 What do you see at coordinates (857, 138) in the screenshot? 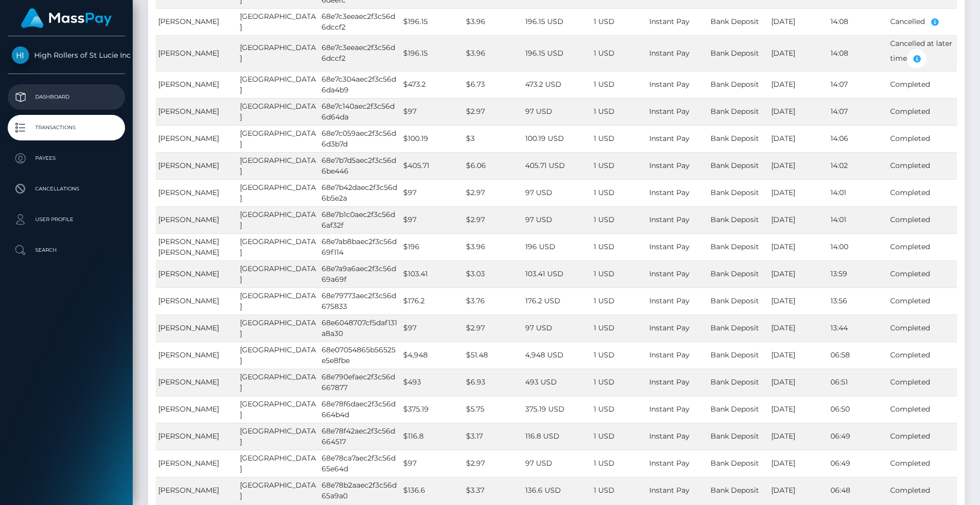
I see `td: 14:06` at bounding box center [857, 138].